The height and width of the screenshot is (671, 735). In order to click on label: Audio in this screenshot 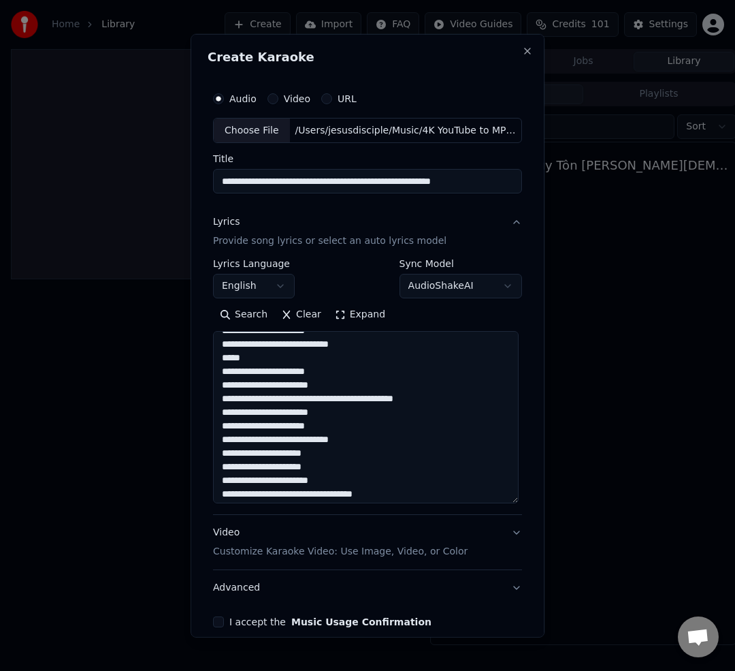, I will do `click(243, 98)`.